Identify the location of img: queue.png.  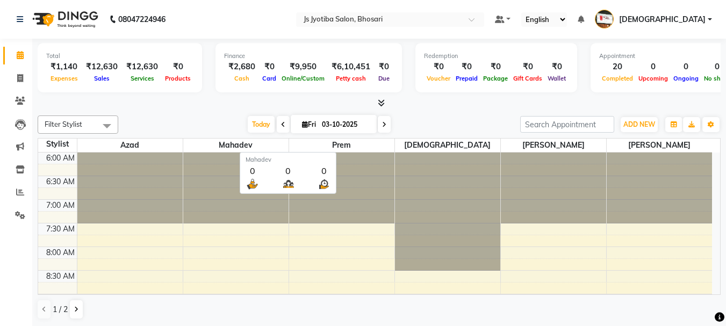
(288, 184).